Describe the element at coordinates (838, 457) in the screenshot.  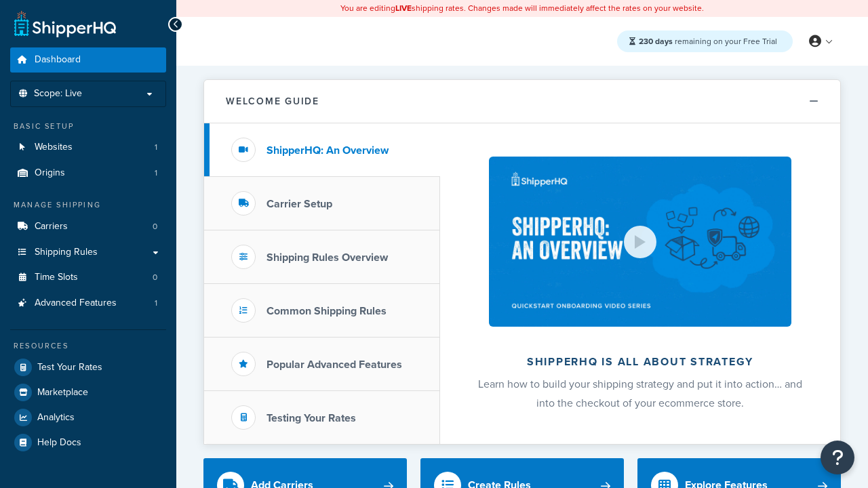
I see `button: Open Resource Center` at that location.